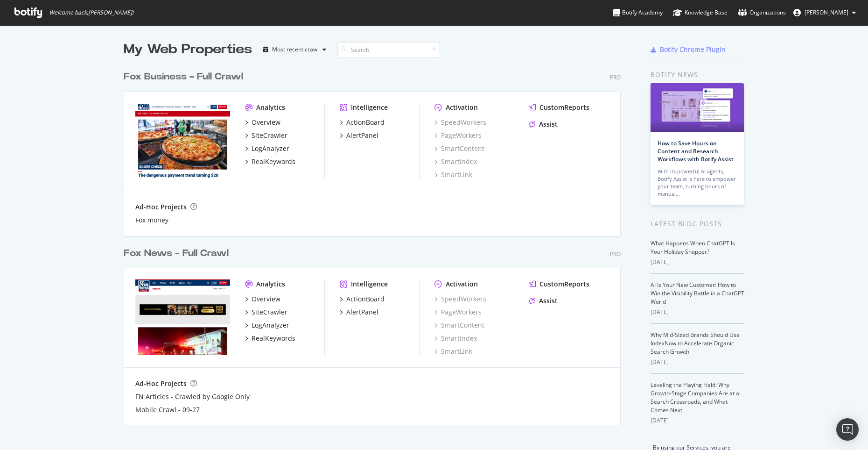 This screenshot has width=868, height=450. Describe the element at coordinates (152, 220) in the screenshot. I see `a: Fox money` at that location.